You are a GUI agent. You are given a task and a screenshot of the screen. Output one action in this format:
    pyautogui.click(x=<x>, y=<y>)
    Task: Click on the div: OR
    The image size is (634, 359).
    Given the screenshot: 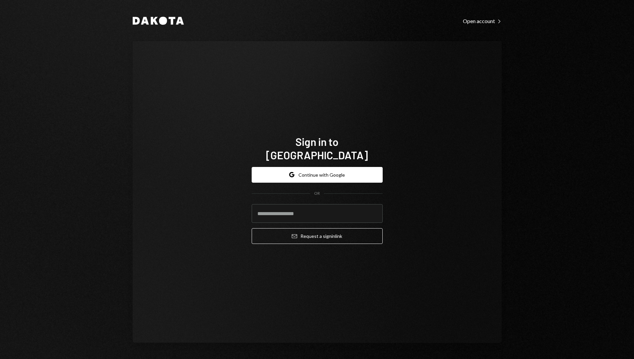 What is the action you would take?
    pyautogui.click(x=317, y=193)
    